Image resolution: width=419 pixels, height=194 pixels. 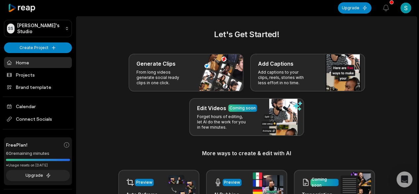 I want to click on div: Open Intercom Messenger, so click(x=404, y=179).